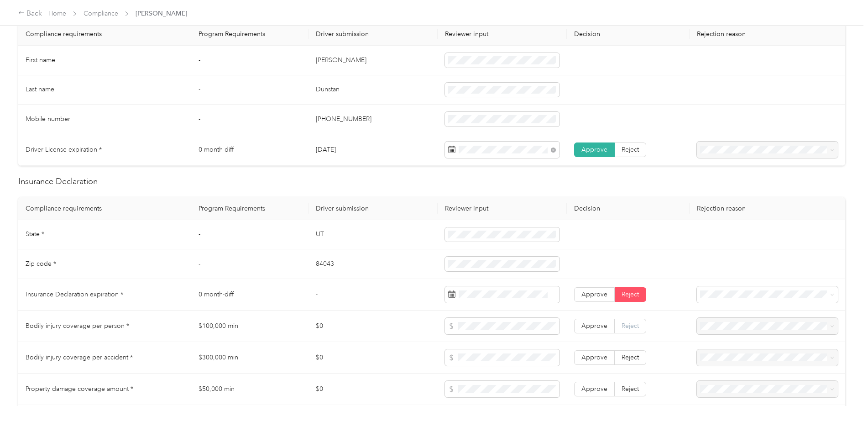  I want to click on td: Driver License expiration *, so click(105, 150).